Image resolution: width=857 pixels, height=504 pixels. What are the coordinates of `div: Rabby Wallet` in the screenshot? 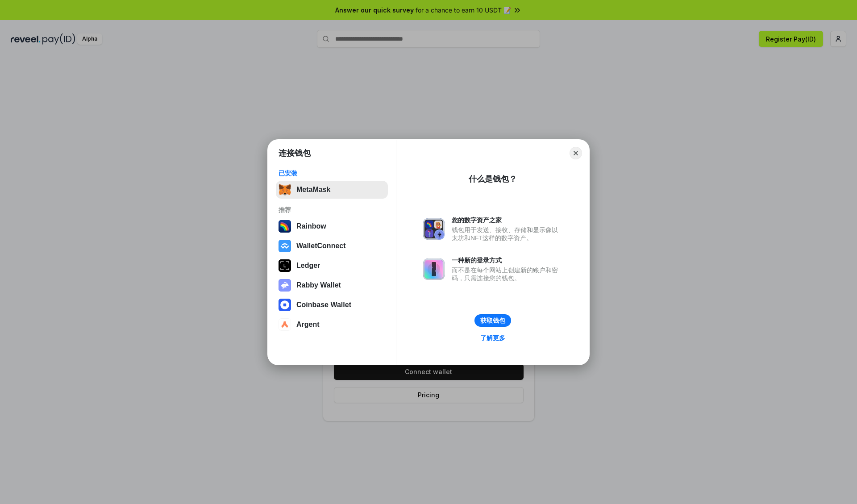 It's located at (319, 286).